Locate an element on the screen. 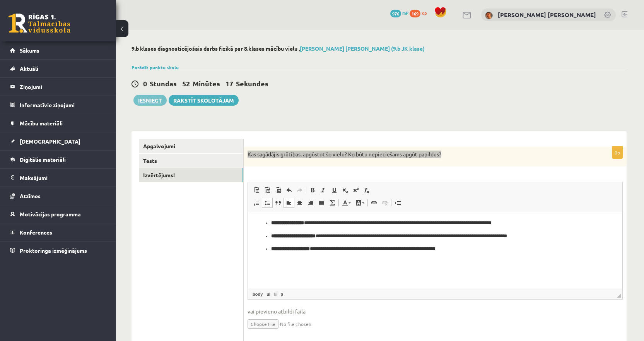 This screenshot has width=644, height=341. a: Konferences is located at coordinates (58, 232).